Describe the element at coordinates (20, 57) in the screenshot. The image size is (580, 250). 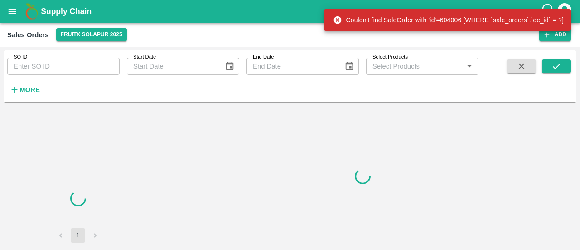
I see `label: SO ID` at that location.